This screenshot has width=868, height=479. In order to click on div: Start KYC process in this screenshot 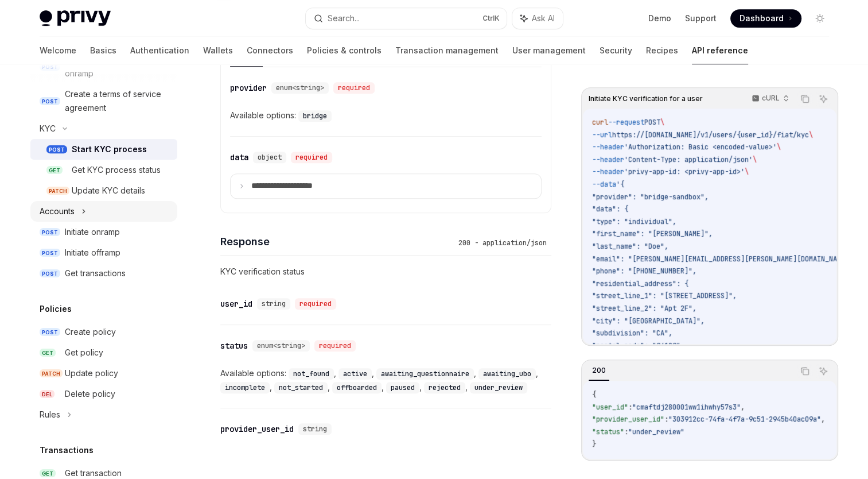, I will do `click(109, 149)`.